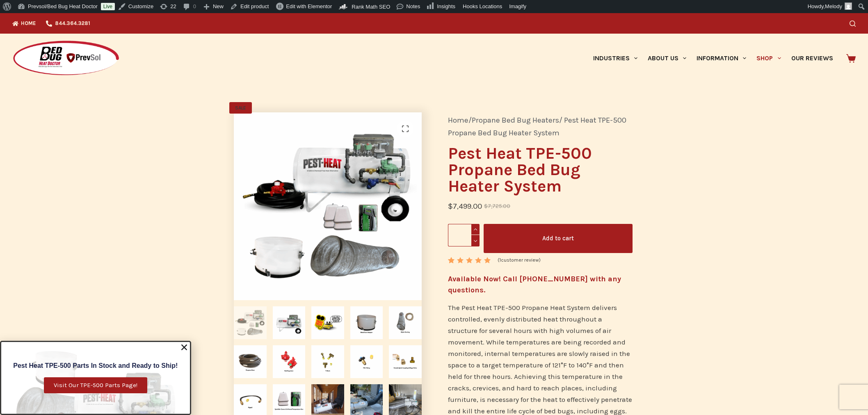 This screenshot has height=415, width=868. Describe the element at coordinates (540, 127) in the screenshot. I see `nav: Breadcrumb` at that location.